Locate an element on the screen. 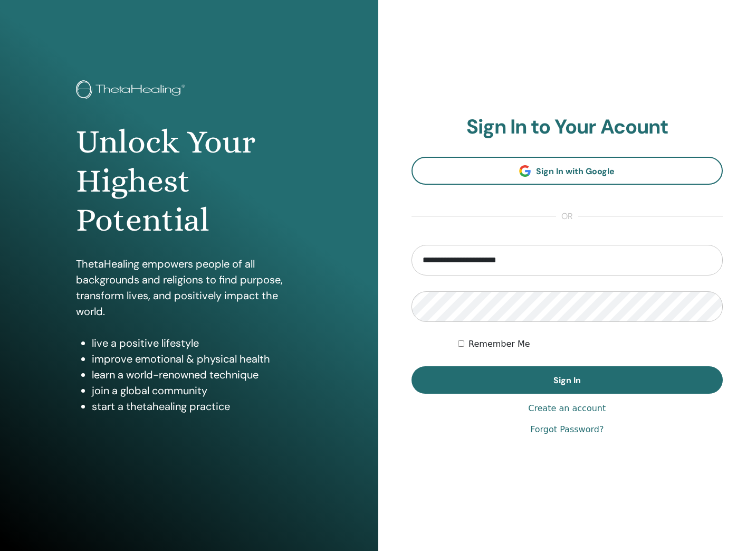  li: improve emotional & physical health is located at coordinates (196, 358).